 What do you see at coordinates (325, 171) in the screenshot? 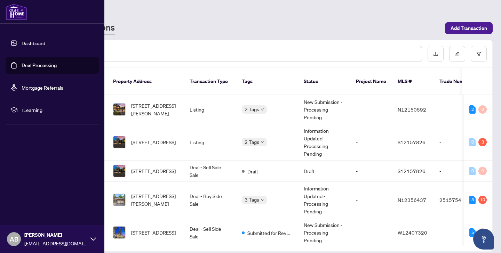
I see `td: Draft` at bounding box center [325, 171].